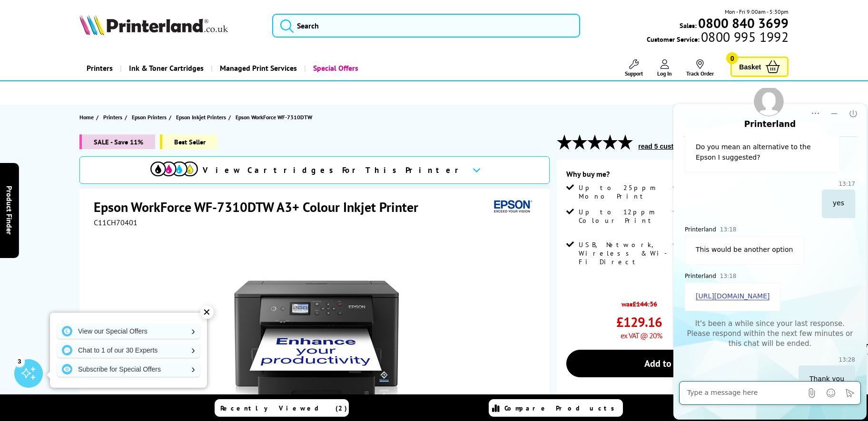 Image resolution: width=868 pixels, height=421 pixels. Describe the element at coordinates (743, 23) in the screenshot. I see `b: 0800 840 3699` at that location.